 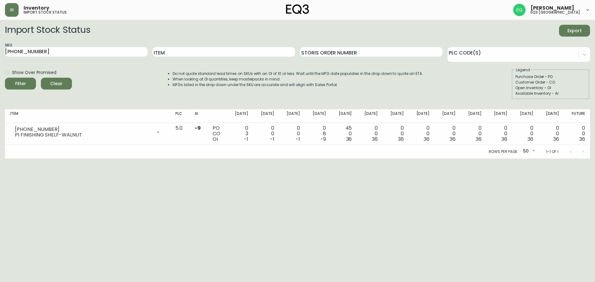 I want to click on div: Purchase Order - PO, so click(x=551, y=77).